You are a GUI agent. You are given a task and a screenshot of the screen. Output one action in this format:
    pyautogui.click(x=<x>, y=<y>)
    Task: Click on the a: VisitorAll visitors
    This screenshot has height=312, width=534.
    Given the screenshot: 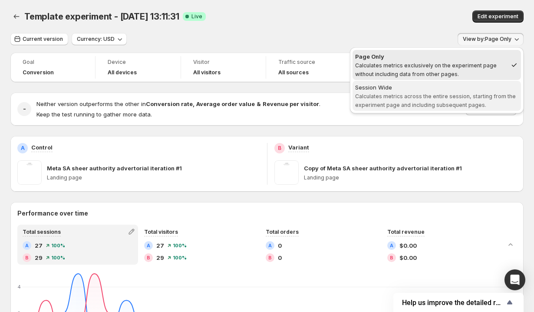 What is the action you would take?
    pyautogui.click(x=223, y=67)
    